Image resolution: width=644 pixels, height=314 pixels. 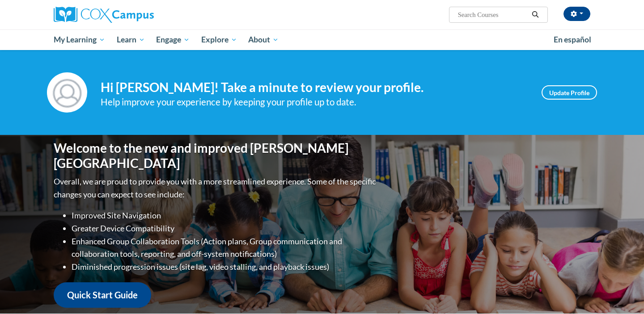 What do you see at coordinates (139, 15) in the screenshot?
I see `a: Cox Campus` at bounding box center [139, 15].